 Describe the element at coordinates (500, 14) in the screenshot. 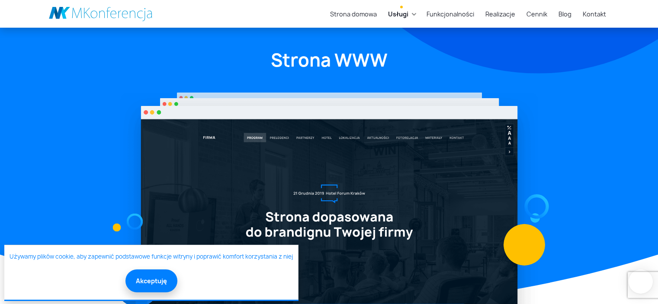

I see `a: Realizacje` at that location.